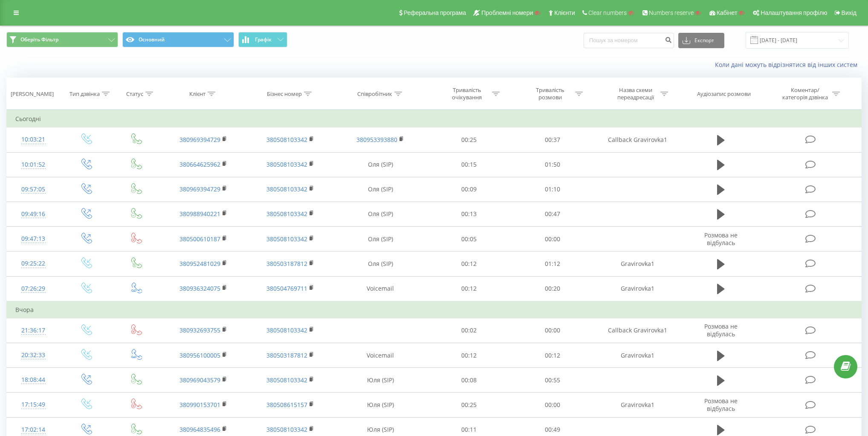  Describe the element at coordinates (552, 165) in the screenshot. I see `td: 01:50` at that location.